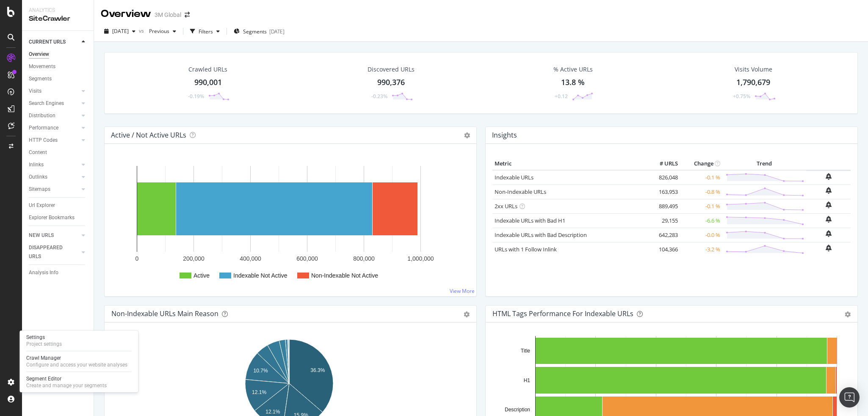 The width and height of the screenshot is (868, 416). I want to click on a: Indexable URLs with Bad Description, so click(541, 235).